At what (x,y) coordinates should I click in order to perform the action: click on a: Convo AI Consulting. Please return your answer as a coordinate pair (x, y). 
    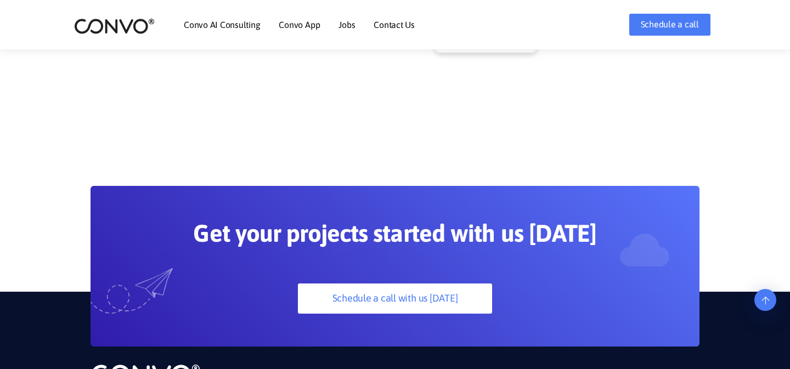
    Looking at the image, I should click on (222, 25).